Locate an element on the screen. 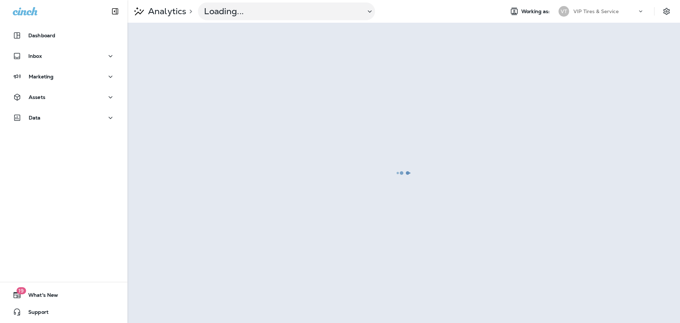 The height and width of the screenshot is (323, 680). p: Inbox is located at coordinates (35, 56).